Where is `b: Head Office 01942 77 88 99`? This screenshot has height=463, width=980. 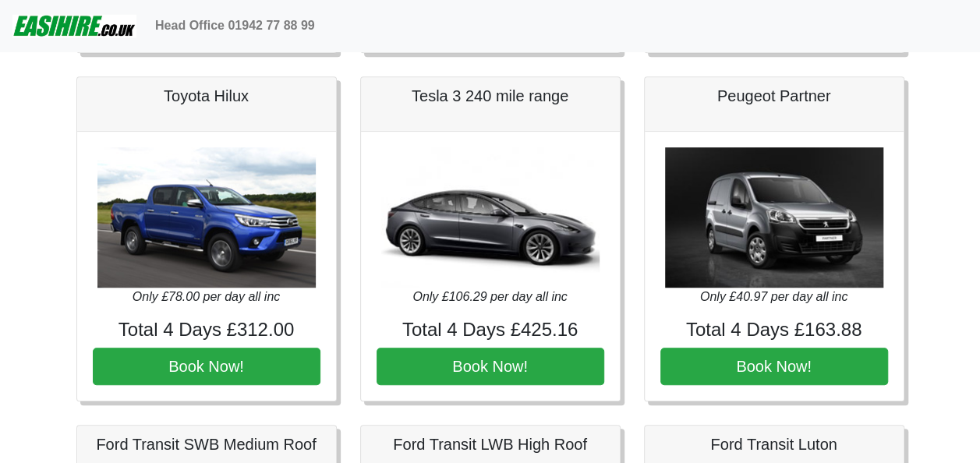
b: Head Office 01942 77 88 99 is located at coordinates (235, 25).